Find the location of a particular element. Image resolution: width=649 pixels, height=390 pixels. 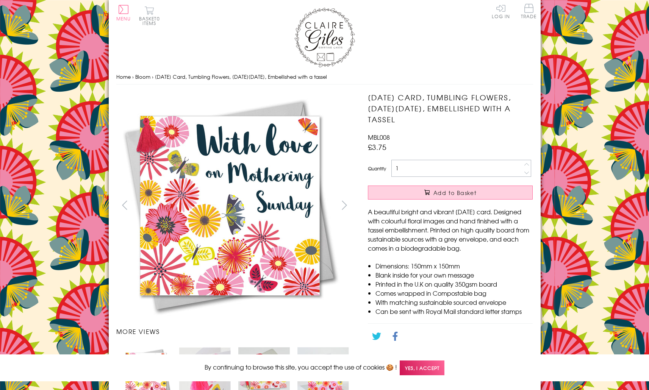

button: Add to Basket is located at coordinates (450, 193).